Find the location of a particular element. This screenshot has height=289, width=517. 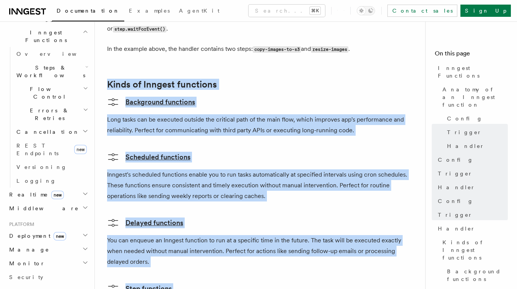

code: resize-images is located at coordinates (329, 49).